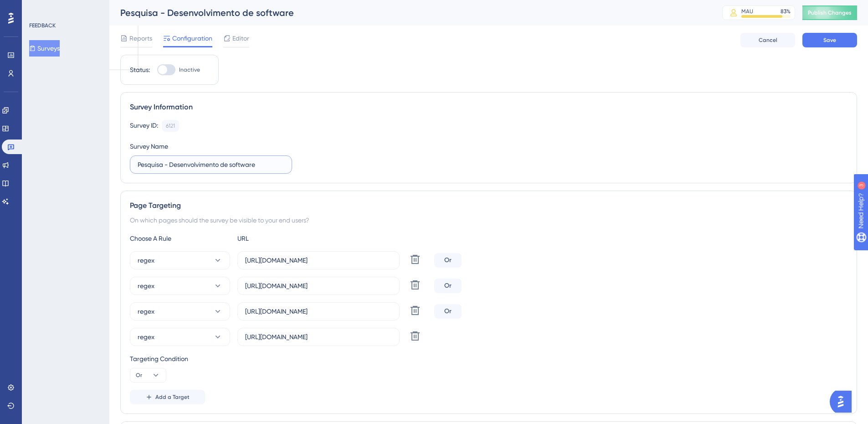 This screenshot has height=424, width=868. I want to click on span: Reports, so click(141, 38).